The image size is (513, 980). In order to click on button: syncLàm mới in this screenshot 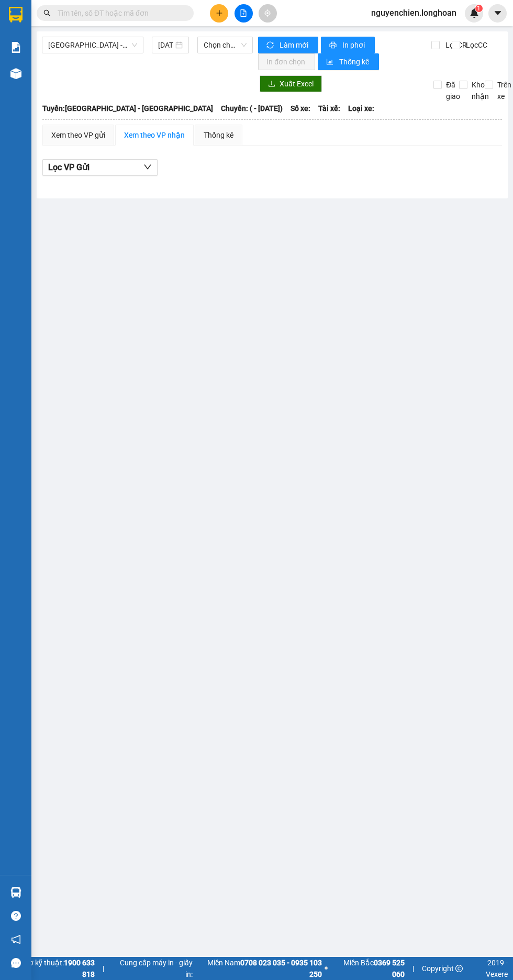, I will do `click(288, 45)`.